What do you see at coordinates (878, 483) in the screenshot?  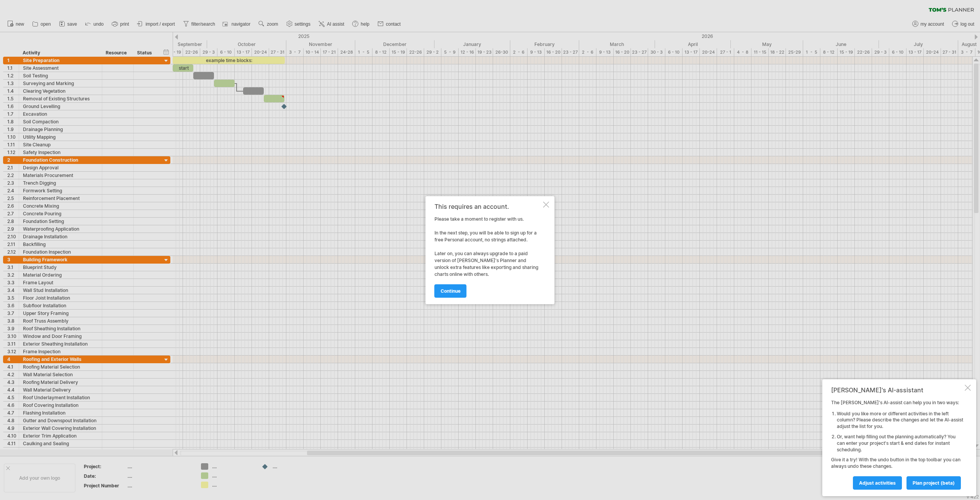 I see `a: Adjust activities` at bounding box center [878, 483].